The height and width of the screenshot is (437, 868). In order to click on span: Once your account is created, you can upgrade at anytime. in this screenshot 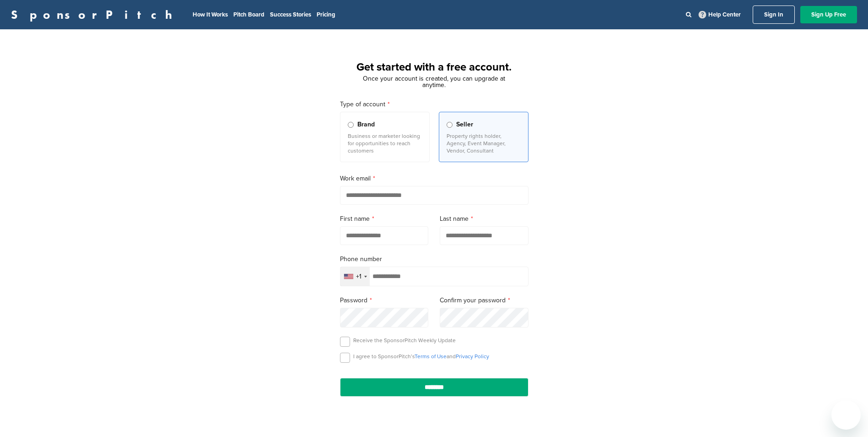, I will do `click(434, 82)`.